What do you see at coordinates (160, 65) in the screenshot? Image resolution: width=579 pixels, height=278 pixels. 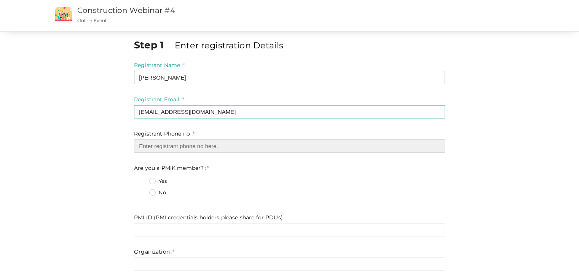 I see `label: Registrant Name :` at bounding box center [160, 65].